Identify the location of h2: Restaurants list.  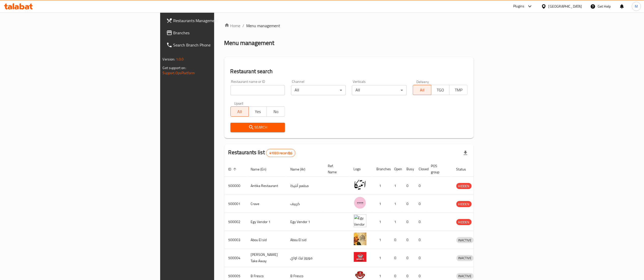
(262, 153).